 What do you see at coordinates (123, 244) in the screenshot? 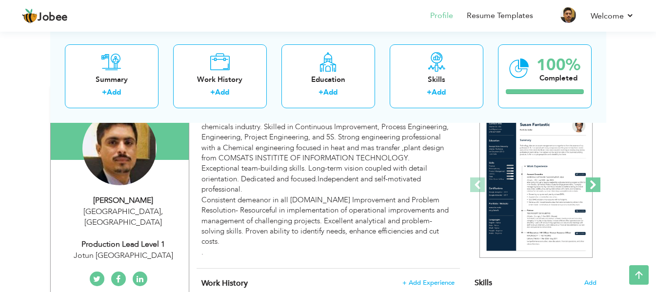
I see `div: Production Lead Level 1` at bounding box center [123, 244].